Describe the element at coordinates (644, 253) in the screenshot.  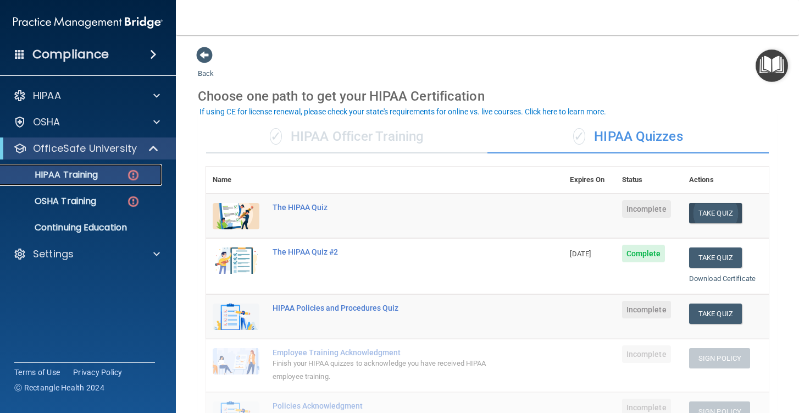
I see `span: Complete` at that location.